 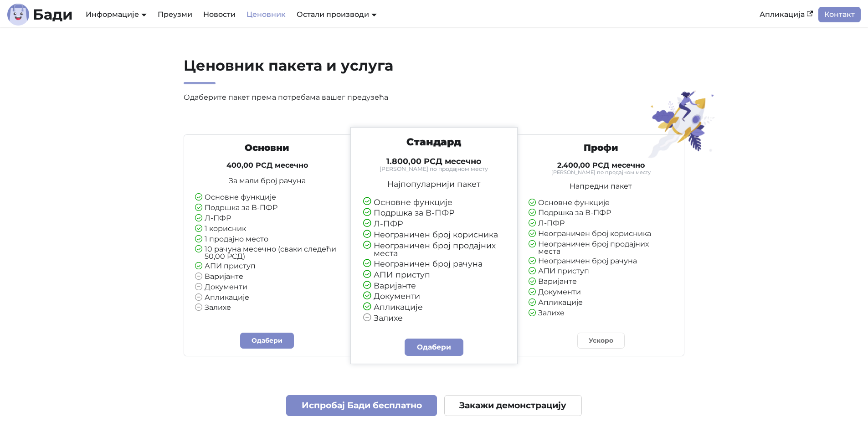 I want to click on a: Преузми, so click(x=175, y=15).